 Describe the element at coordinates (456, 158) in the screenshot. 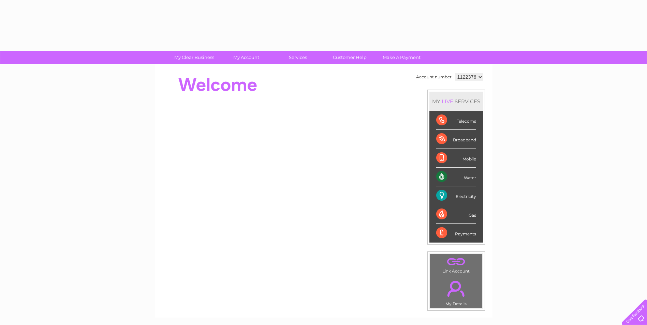

I see `div: Mobile` at that location.